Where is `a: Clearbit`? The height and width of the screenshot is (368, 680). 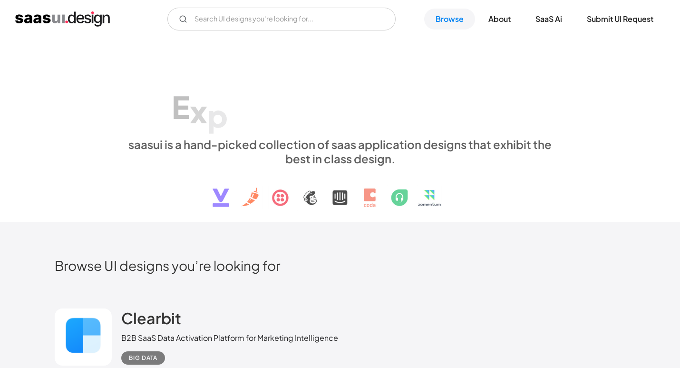
a: Clearbit is located at coordinates (151, 320).